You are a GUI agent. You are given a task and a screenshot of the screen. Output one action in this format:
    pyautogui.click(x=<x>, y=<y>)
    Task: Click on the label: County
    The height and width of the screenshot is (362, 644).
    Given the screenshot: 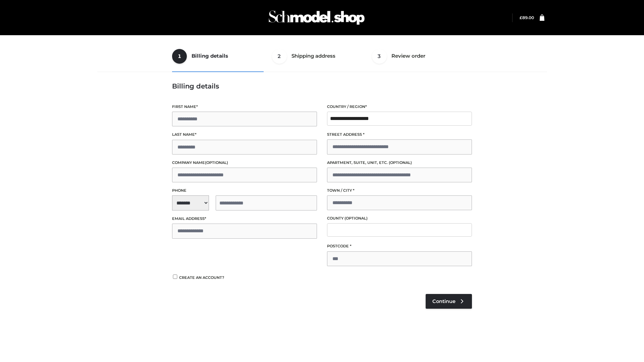 What is the action you would take?
    pyautogui.click(x=399, y=218)
    